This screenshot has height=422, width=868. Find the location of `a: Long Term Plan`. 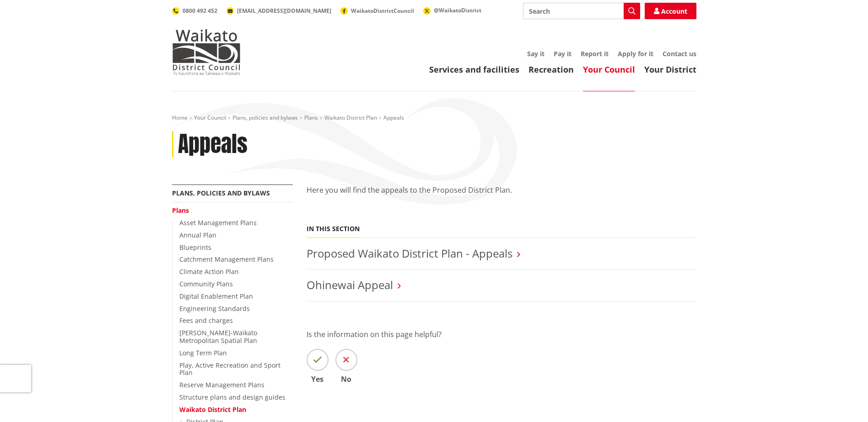

a: Long Term Plan is located at coordinates (203, 353).